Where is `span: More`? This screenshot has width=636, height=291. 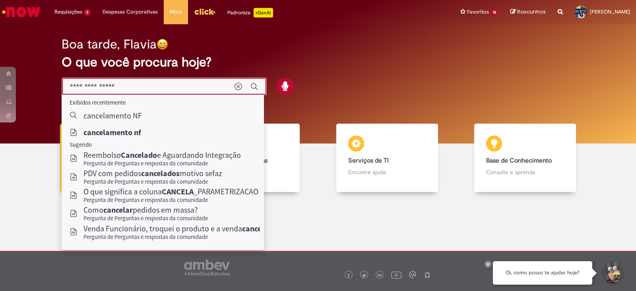 span: More is located at coordinates (176, 12).